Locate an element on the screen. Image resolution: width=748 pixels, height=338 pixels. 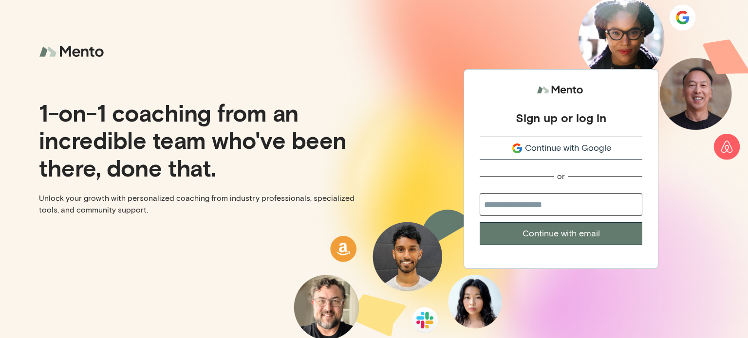
div: Sign up or log in is located at coordinates (561, 118).